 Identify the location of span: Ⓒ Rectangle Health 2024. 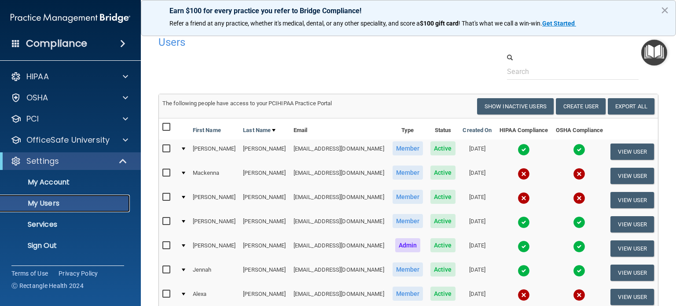
(48, 286).